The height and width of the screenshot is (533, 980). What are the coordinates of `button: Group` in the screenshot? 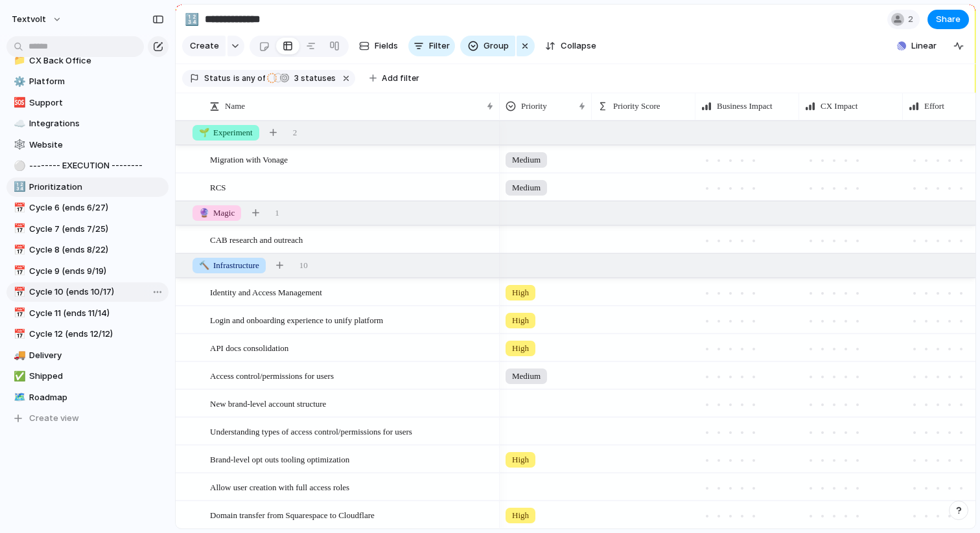 It's located at (487, 46).